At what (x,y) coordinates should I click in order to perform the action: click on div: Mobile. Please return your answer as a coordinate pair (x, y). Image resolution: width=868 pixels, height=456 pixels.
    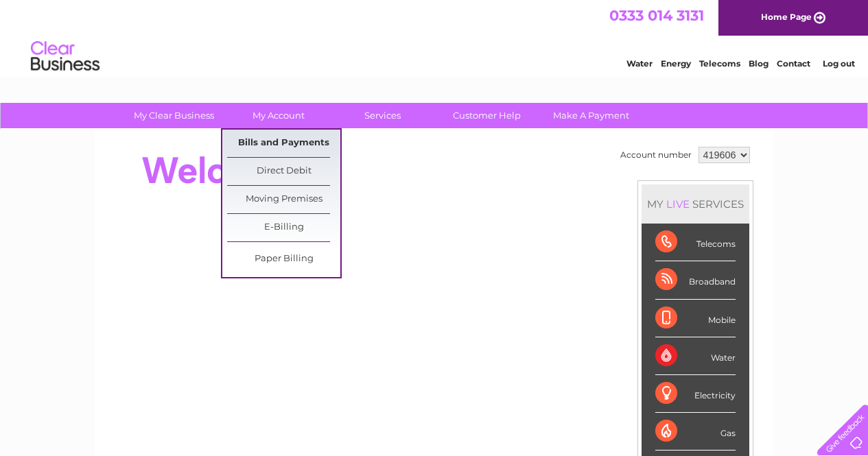
    Looking at the image, I should click on (695, 318).